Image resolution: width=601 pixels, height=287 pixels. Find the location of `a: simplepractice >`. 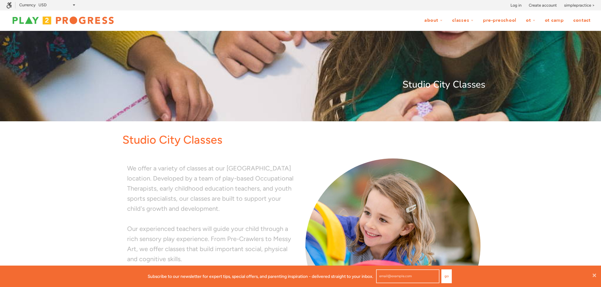

a: simplepractice > is located at coordinates (579, 5).